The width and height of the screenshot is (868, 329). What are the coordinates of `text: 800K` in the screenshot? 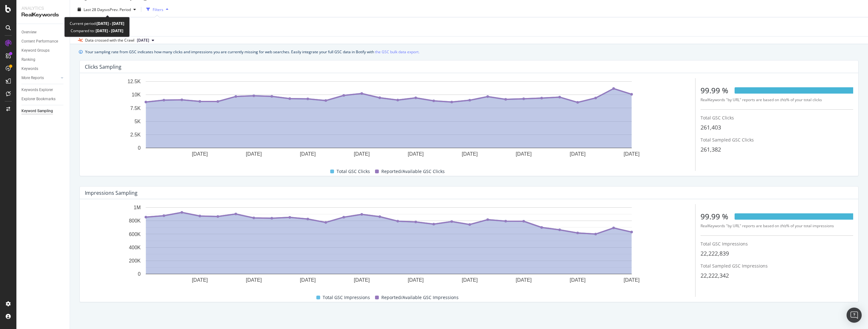 It's located at (135, 221).